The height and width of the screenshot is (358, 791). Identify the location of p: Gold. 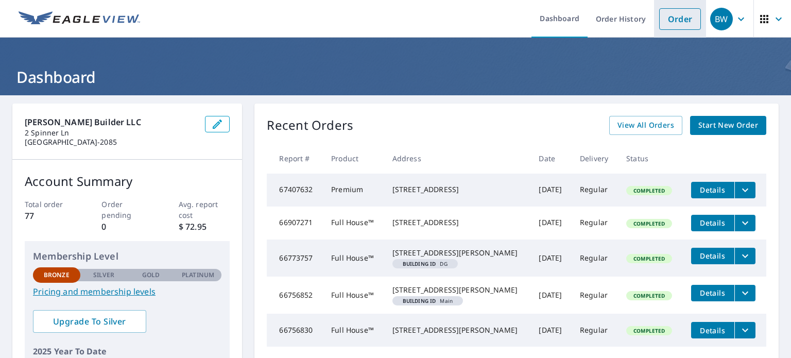
(151, 275).